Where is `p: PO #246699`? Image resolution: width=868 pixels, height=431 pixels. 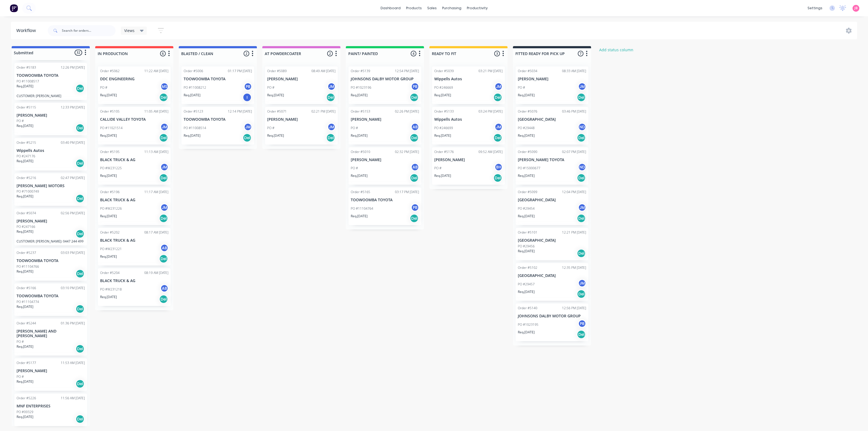
p: PO #246699 is located at coordinates (444, 128).